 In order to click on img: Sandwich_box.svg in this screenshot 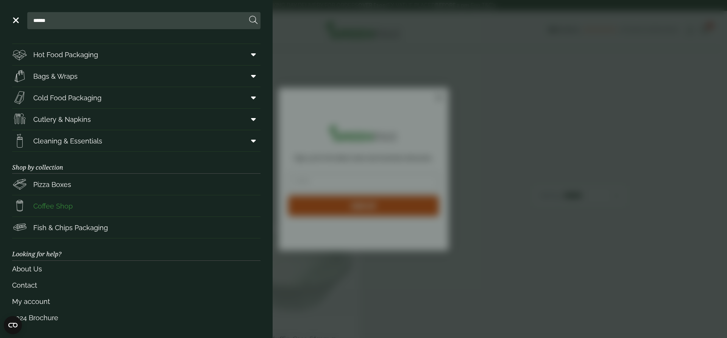, I will do `click(20, 98)`.